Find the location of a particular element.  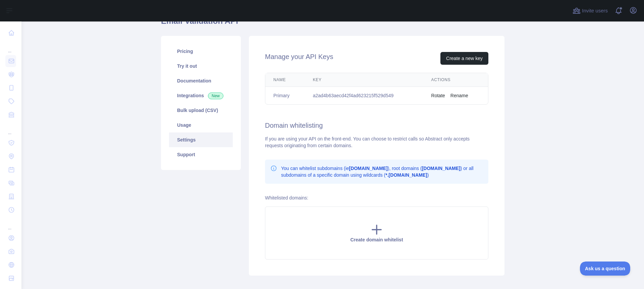

a: Pricing is located at coordinates (201, 51).